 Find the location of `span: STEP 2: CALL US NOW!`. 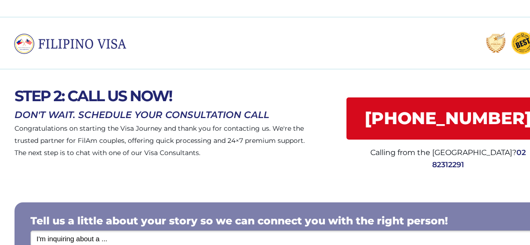

span: STEP 2: CALL US NOW! is located at coordinates (93, 96).